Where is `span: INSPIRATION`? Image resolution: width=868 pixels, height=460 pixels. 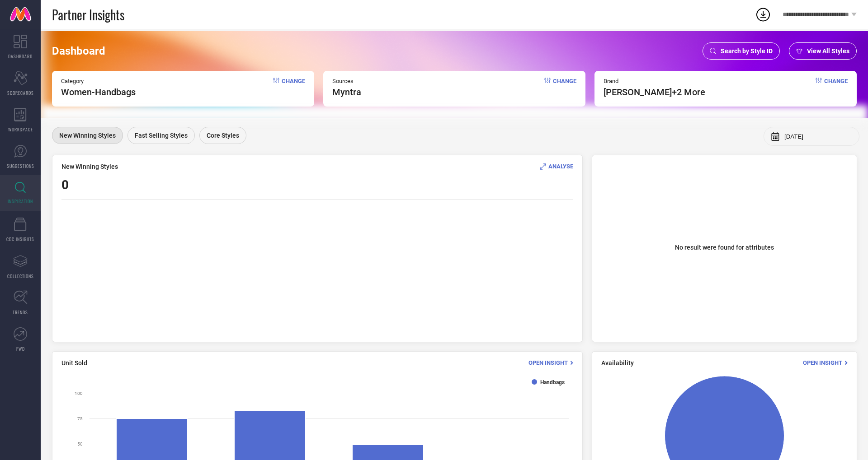 span: INSPIRATION is located at coordinates (20, 201).